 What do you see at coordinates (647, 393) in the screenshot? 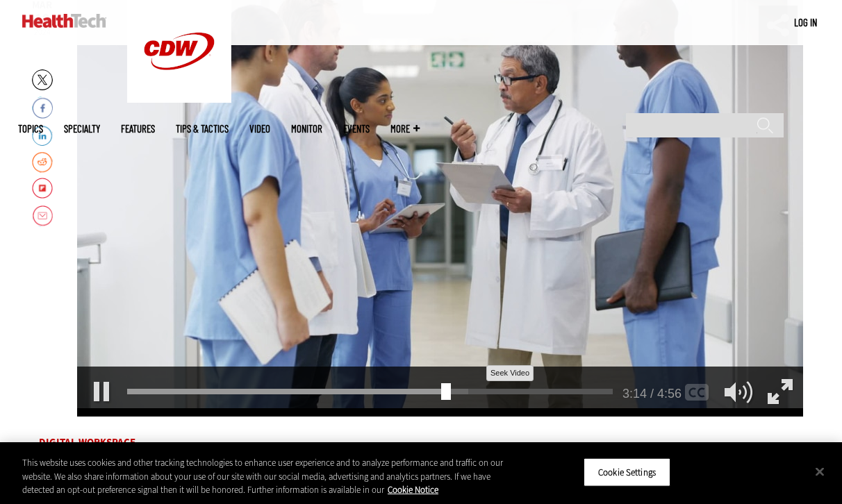
I see `div: 3:14 / 4:56` at bounding box center [647, 393].